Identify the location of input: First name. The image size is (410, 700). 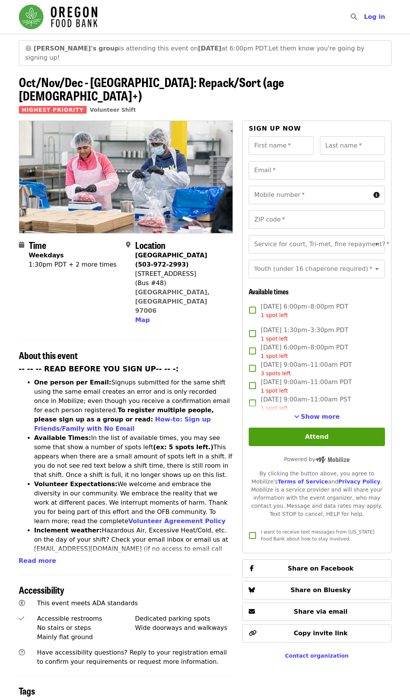
(281, 146).